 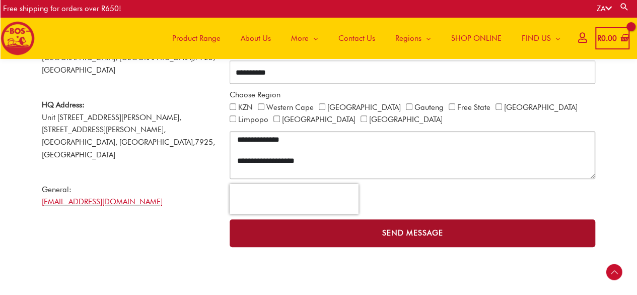 I want to click on a: Product Range, so click(x=196, y=38).